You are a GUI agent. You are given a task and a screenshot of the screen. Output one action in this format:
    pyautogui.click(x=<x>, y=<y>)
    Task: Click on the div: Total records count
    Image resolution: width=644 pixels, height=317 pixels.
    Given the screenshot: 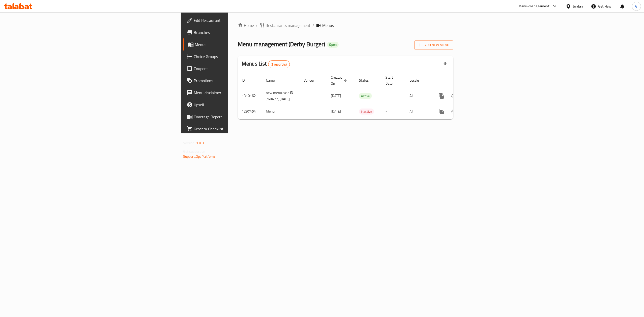 What is the action you would take?
    pyautogui.click(x=279, y=64)
    